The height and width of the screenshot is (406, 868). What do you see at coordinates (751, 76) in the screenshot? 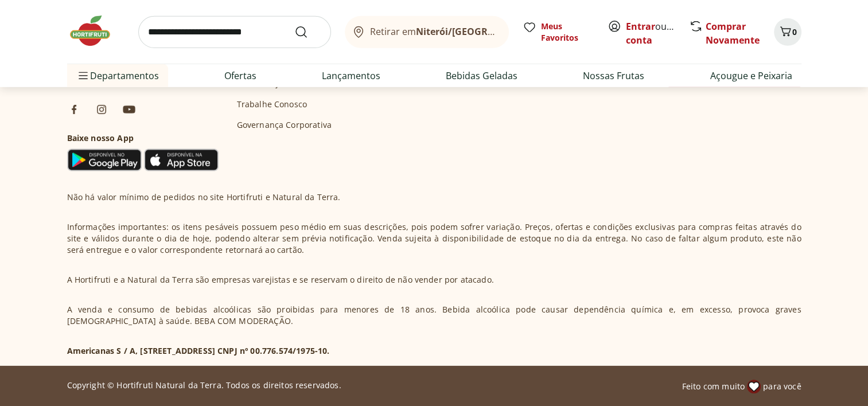
I see `a: Açougue e Peixaria` at bounding box center [751, 76].